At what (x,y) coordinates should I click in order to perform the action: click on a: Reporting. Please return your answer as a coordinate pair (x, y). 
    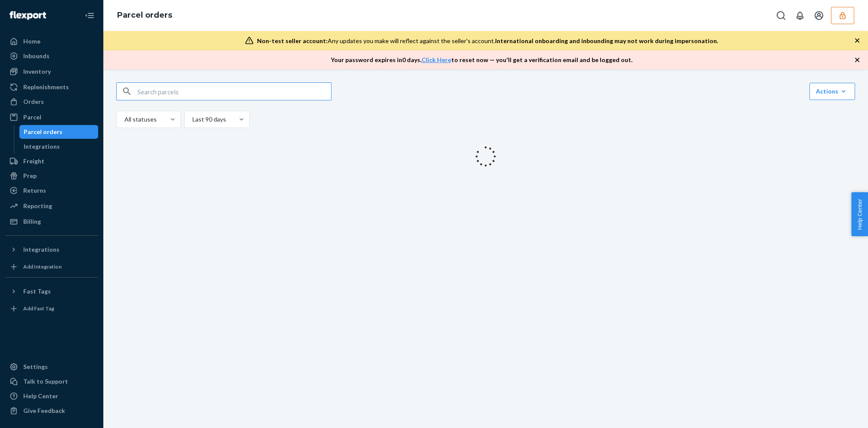
    Looking at the image, I should click on (51, 206).